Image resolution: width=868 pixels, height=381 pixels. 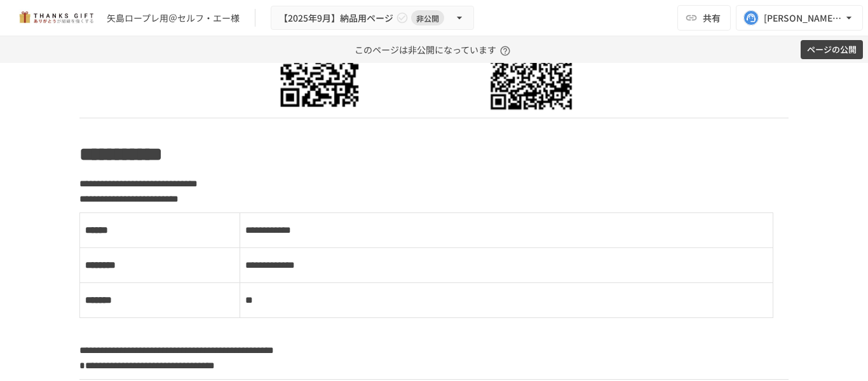 I want to click on span: 共有, so click(x=711, y=18).